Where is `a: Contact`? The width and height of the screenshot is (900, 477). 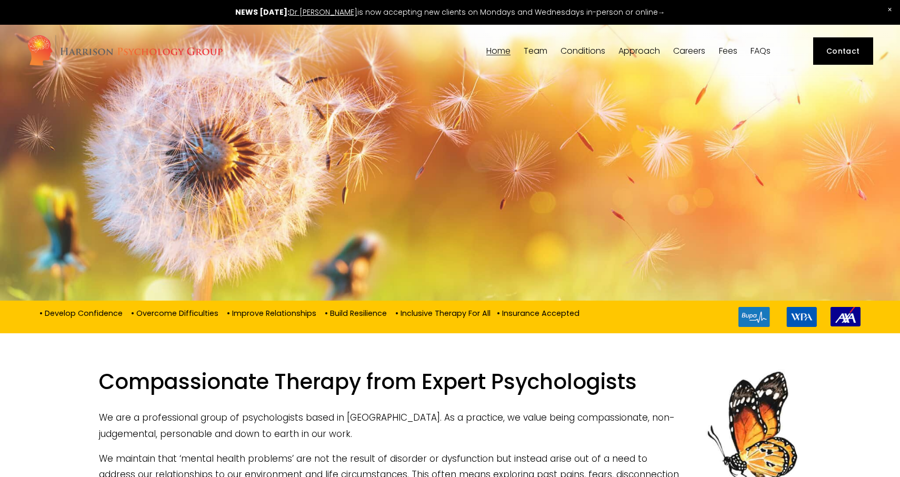 a: Contact is located at coordinates (843, 51).